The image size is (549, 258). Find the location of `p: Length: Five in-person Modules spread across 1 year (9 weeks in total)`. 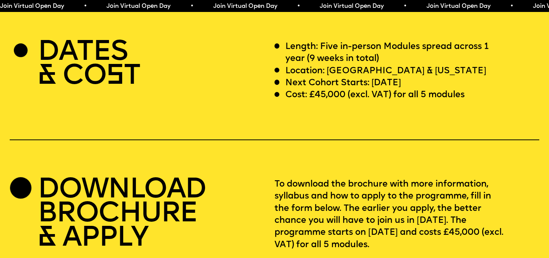

p: Length: Five in-person Modules spread across 1 year (9 weeks in total) is located at coordinates (396, 53).